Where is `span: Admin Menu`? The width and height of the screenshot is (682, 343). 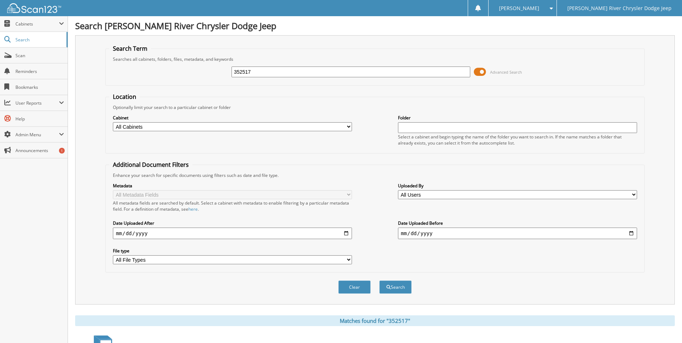 span: Admin Menu is located at coordinates (37, 134).